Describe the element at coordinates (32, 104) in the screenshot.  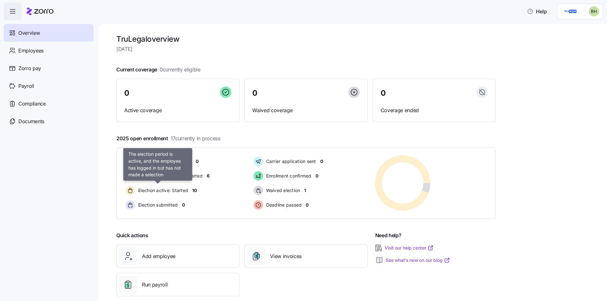
I see `span: Compliance` at that location.